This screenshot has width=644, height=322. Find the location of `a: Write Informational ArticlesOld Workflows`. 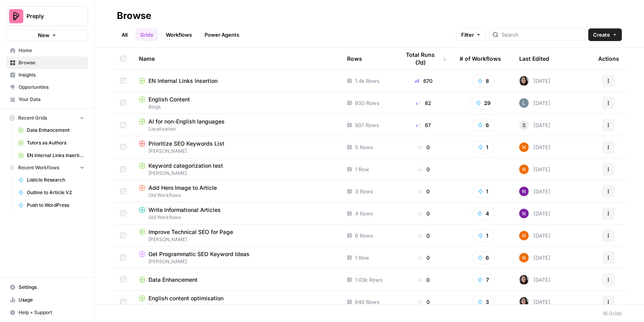

a: Write Informational ArticlesOld Workflows is located at coordinates (237, 214).